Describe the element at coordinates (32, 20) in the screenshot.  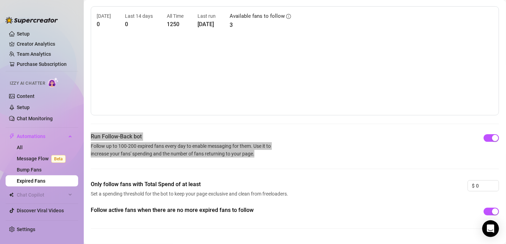
I see `img: logo-BBDzfeDw.svg` at that location.